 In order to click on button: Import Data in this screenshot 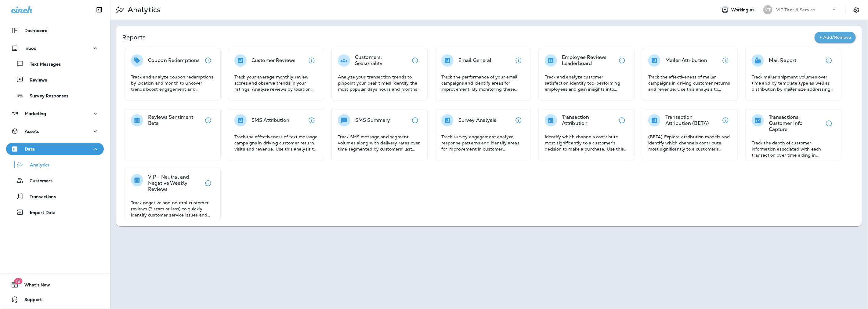, I will do `click(55, 212)`.